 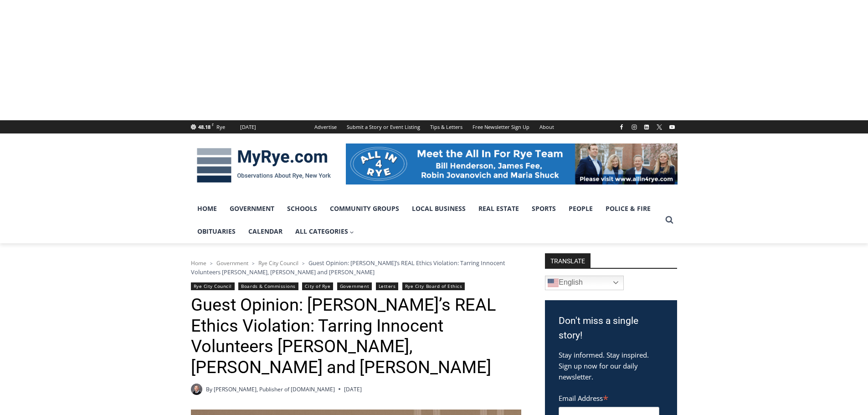 What do you see at coordinates (356, 268) in the screenshot?
I see `nav: Breadcrumbs` at bounding box center [356, 268].